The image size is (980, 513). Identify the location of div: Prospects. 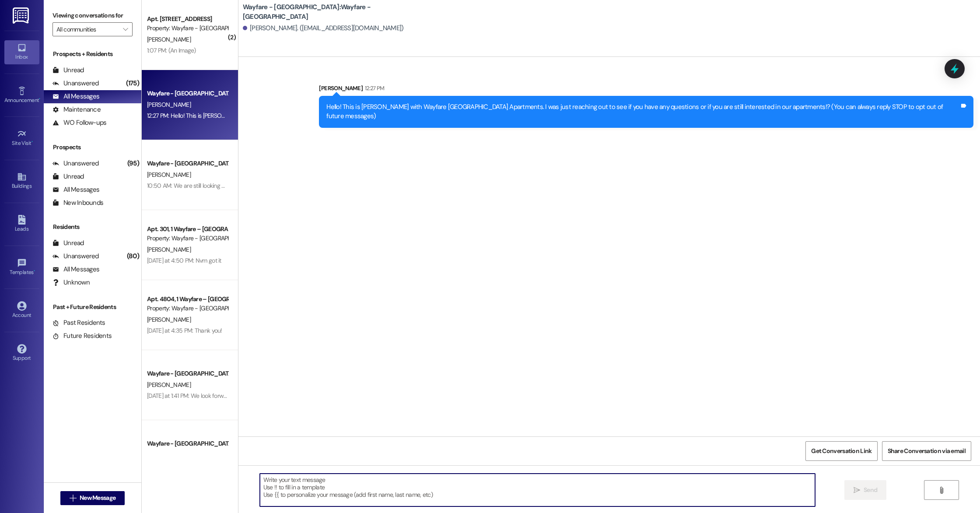
(92, 147).